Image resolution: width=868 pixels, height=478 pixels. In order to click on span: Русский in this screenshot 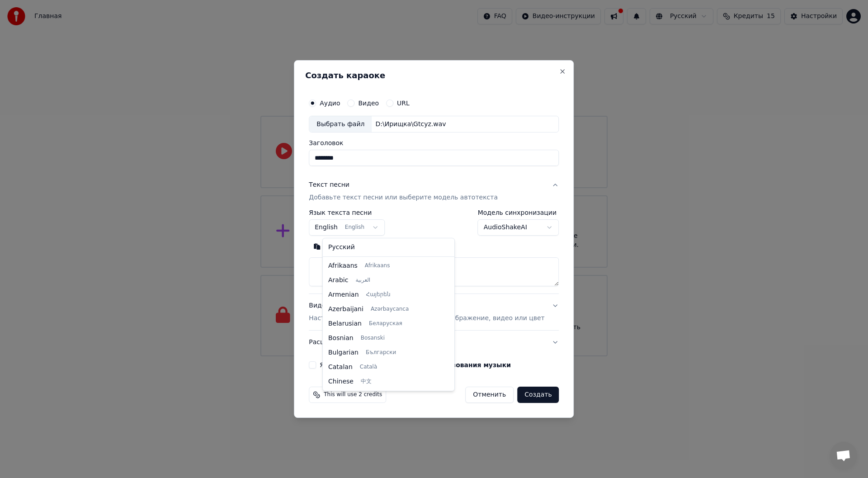, I will do `click(341, 247)`.